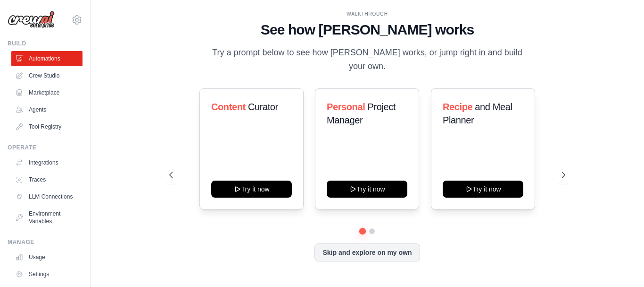 This screenshot has height=287, width=644. Describe the element at coordinates (45, 43) in the screenshot. I see `div: Build` at that location.